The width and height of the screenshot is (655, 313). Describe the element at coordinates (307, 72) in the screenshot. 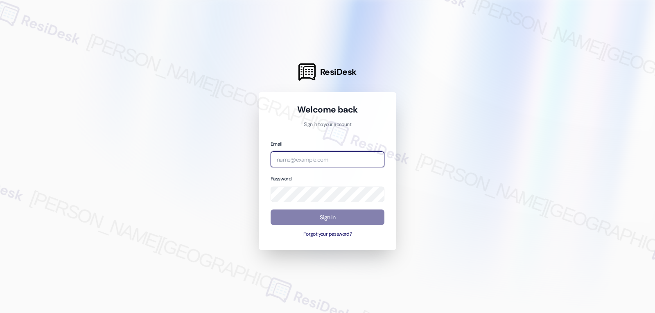

I see `img: ResiDesk Logo` at that location.